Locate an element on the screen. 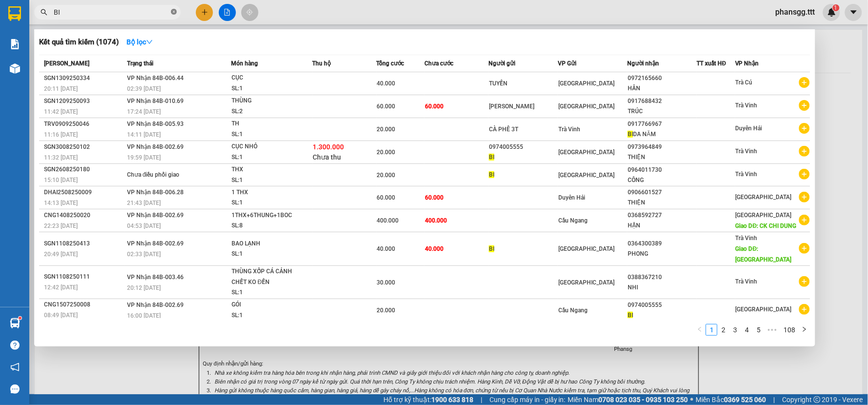  strong: Bộ lọc is located at coordinates (140, 42).